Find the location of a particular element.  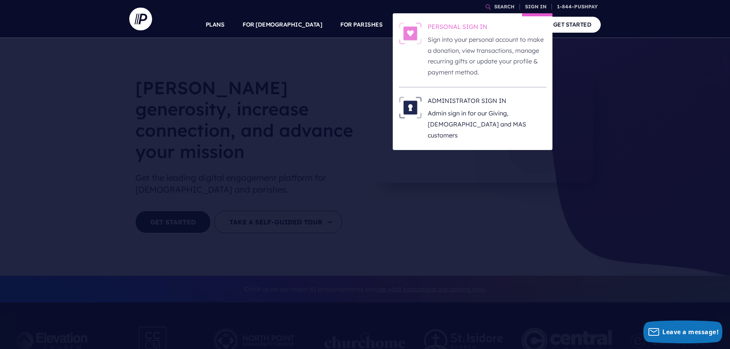

a: GET STARTED is located at coordinates (572, 24).